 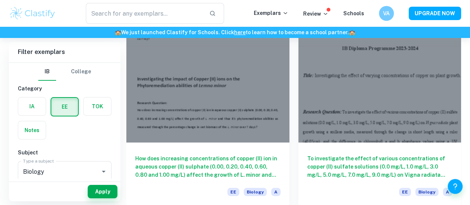 What do you see at coordinates (144, 13) in the screenshot?
I see `input: Search for any exemplars...` at bounding box center [144, 13].